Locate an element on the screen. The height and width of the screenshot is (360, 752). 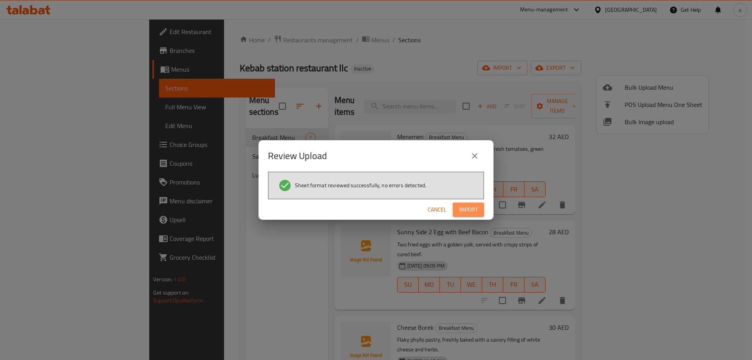
button: Import is located at coordinates (468, 209).